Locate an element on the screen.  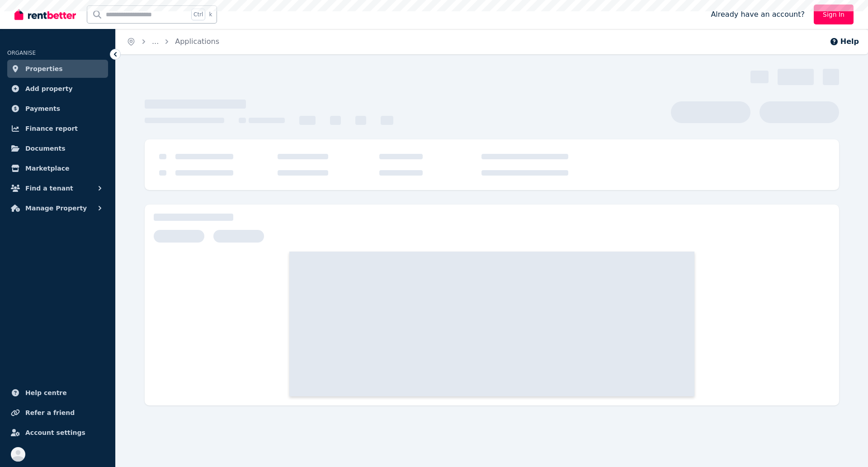
span: Documents is located at coordinates (45, 149).